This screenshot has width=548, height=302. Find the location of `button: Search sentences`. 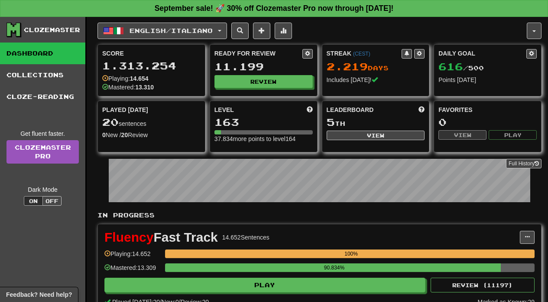

button: Search sentences is located at coordinates (240, 31).